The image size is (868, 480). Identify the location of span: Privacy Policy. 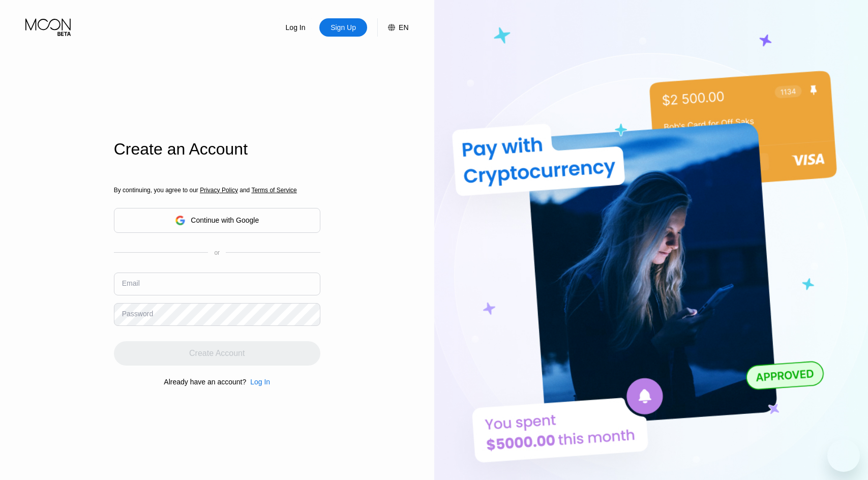
(219, 190).